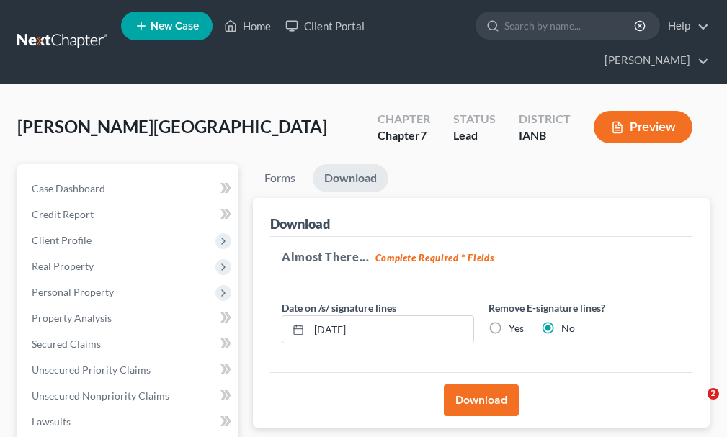  What do you see at coordinates (642, 127) in the screenshot?
I see `button: Preview` at bounding box center [642, 127].